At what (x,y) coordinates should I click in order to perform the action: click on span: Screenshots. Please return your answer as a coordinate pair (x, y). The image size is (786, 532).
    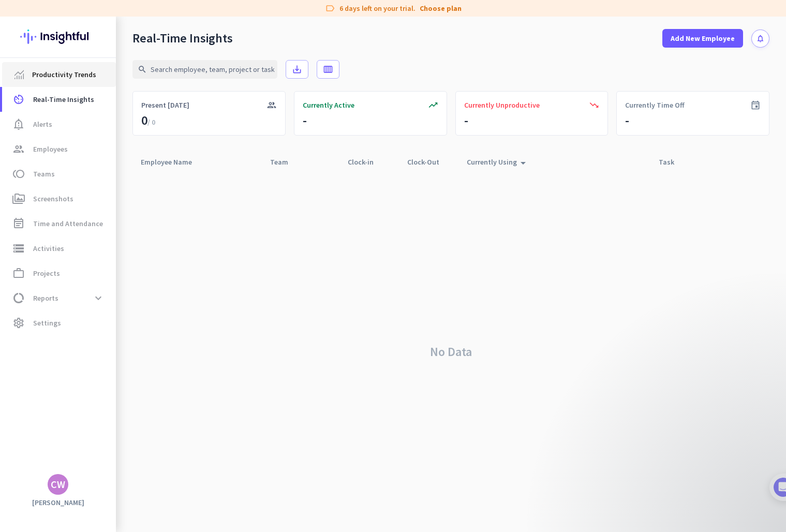
    Looking at the image, I should click on (53, 199).